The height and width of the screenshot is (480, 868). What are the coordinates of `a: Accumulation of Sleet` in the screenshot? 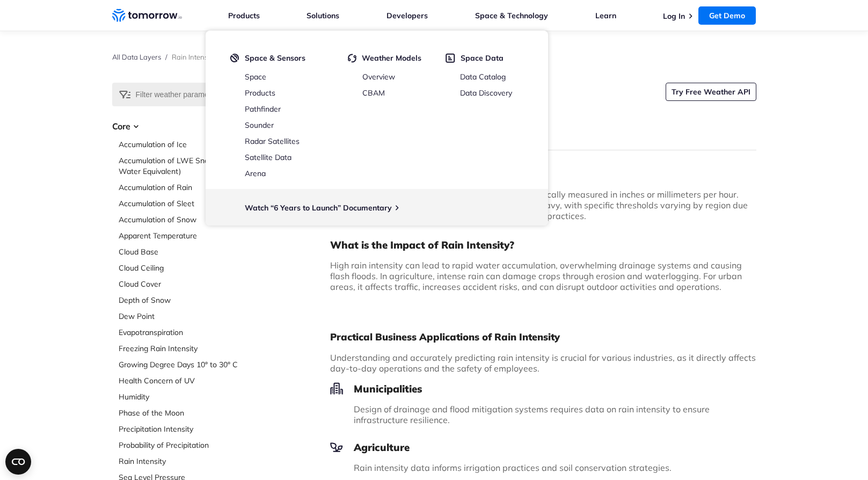 It's located at (190, 204).